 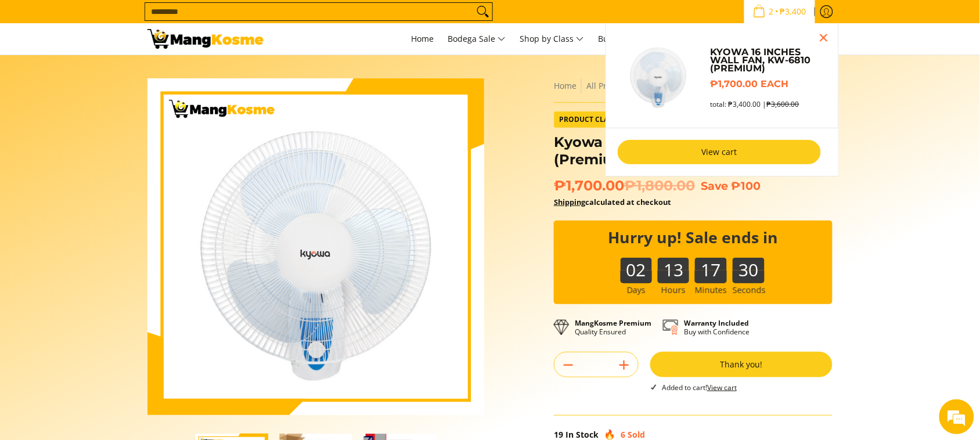 What do you see at coordinates (769, 84) in the screenshot?
I see `h6: ₱1,700.00 each` at bounding box center [769, 84].